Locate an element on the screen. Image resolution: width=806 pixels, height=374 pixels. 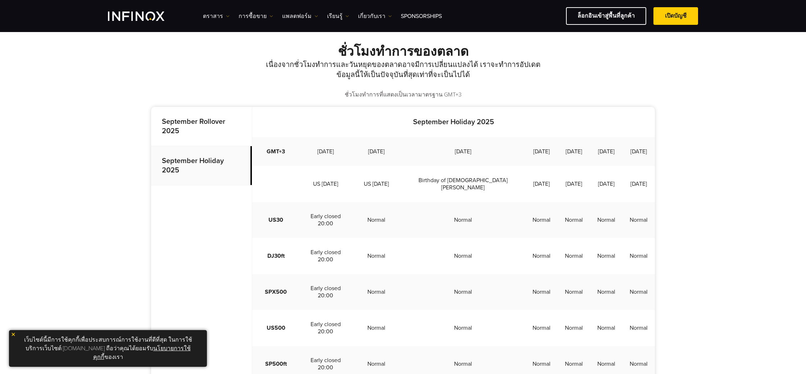
td: SPX500 is located at coordinates (276, 292).